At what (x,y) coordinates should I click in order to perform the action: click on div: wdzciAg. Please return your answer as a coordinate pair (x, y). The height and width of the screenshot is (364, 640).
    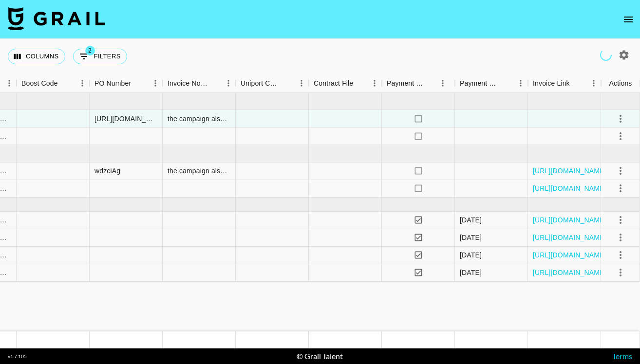
    Looking at the image, I should click on (107, 171).